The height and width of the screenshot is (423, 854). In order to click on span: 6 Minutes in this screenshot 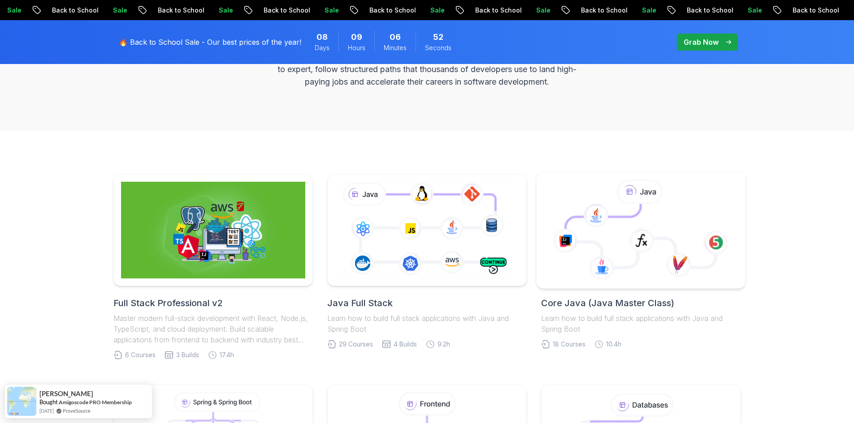, I will do `click(395, 37)`.